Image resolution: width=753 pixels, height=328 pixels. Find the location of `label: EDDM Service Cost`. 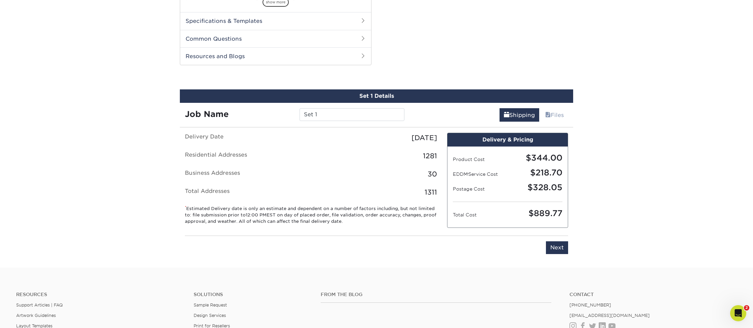

label: EDDM Service Cost is located at coordinates (480, 174).